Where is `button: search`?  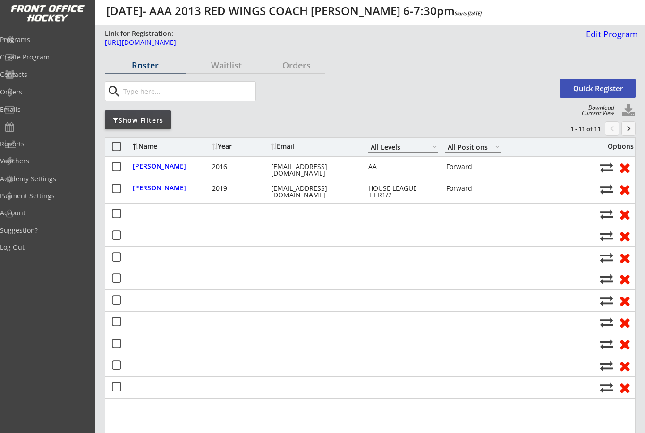
button: search is located at coordinates (114, 92).